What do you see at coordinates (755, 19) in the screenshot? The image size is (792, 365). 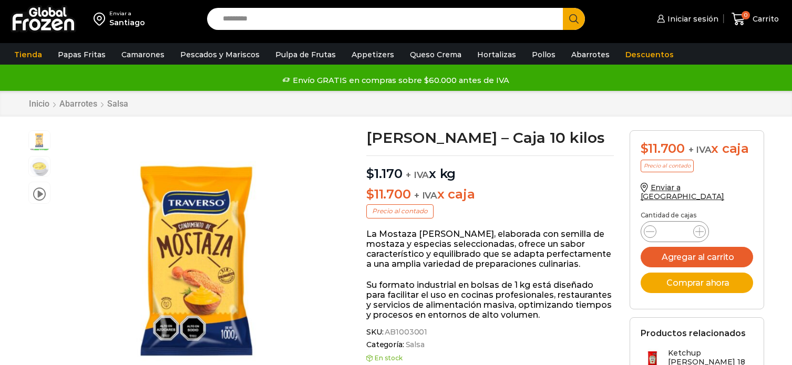 I see `a: 0 Carrito` at bounding box center [755, 19].